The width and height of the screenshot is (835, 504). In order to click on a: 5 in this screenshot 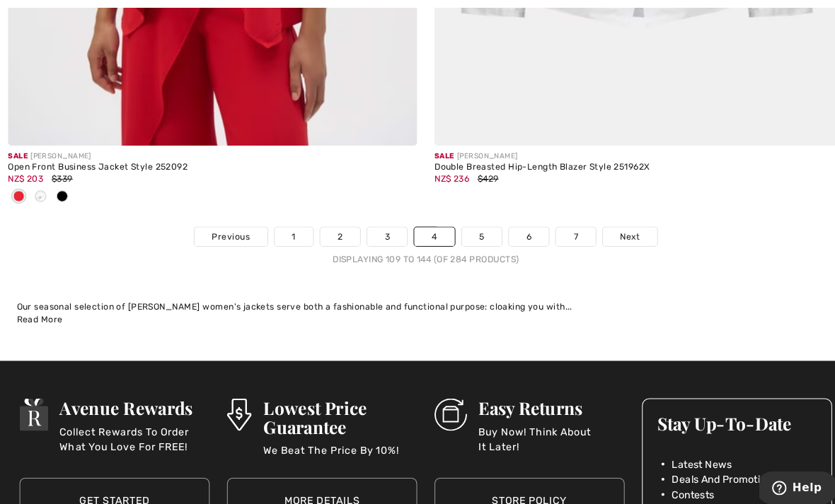, I will do `click(472, 232)`.